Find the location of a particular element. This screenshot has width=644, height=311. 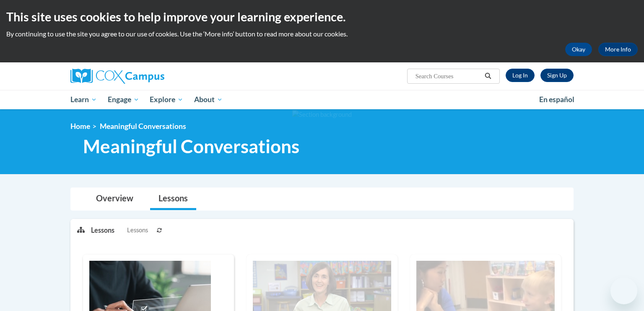

span: About is located at coordinates (209, 99).